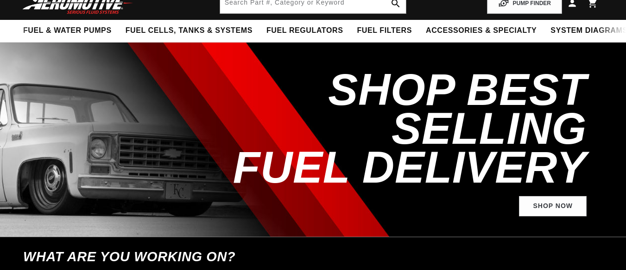 Image resolution: width=626 pixels, height=270 pixels. I want to click on span: Fuel Regulators, so click(304, 31).